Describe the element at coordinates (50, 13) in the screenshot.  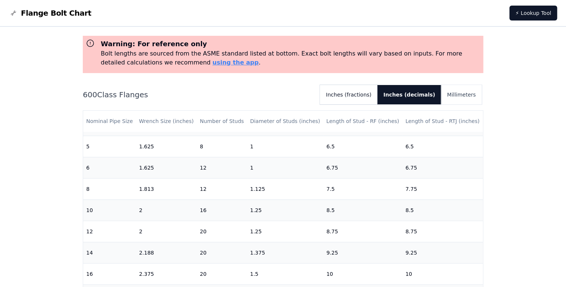
I see `a: Flange Bolt Chart LogoFlange Bolt Chart` at that location.